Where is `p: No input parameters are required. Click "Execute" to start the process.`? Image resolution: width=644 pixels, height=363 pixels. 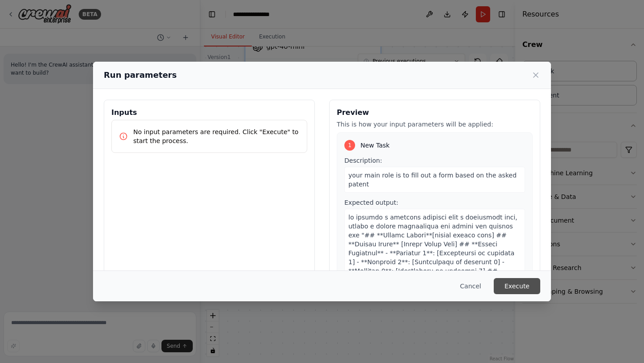 p: No input parameters are required. Click "Execute" to start the process. is located at coordinates (216, 136).